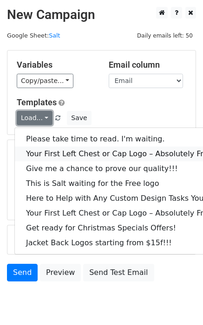 The image size is (203, 325). I want to click on h2: New Campaign, so click(101, 15).